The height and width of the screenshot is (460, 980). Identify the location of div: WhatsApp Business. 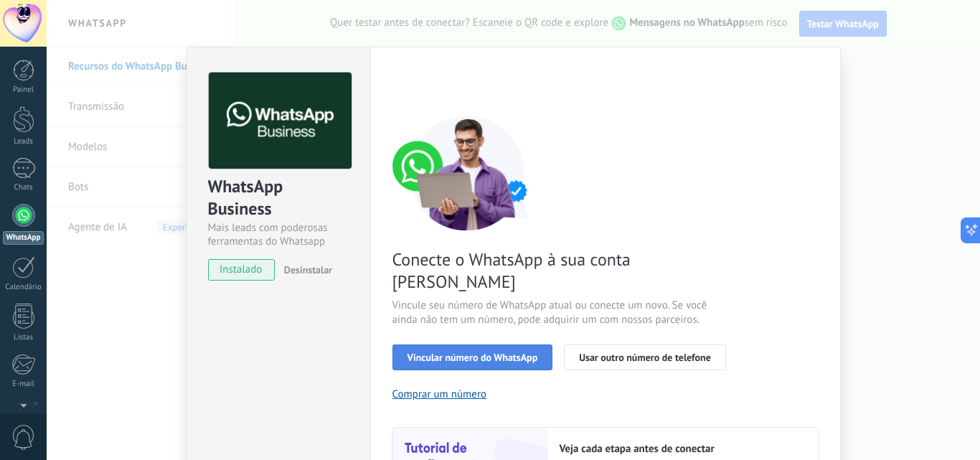
(278, 198).